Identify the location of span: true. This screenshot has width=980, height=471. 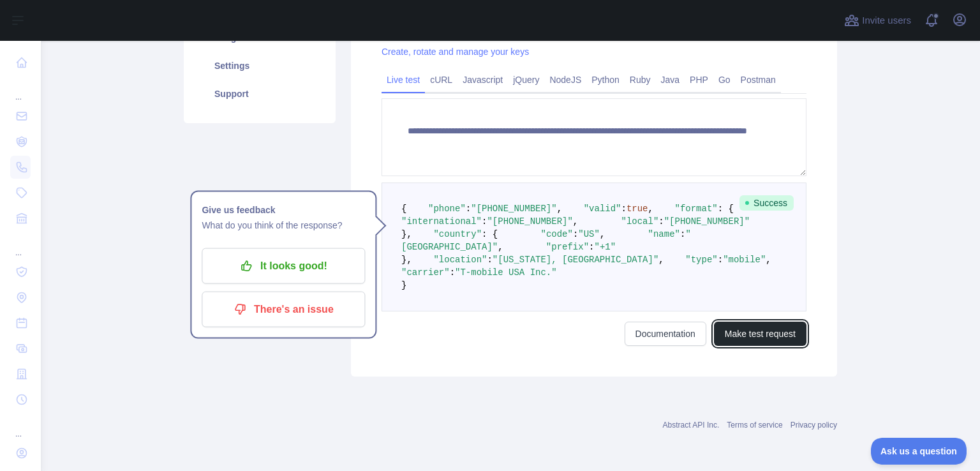
(638, 208).